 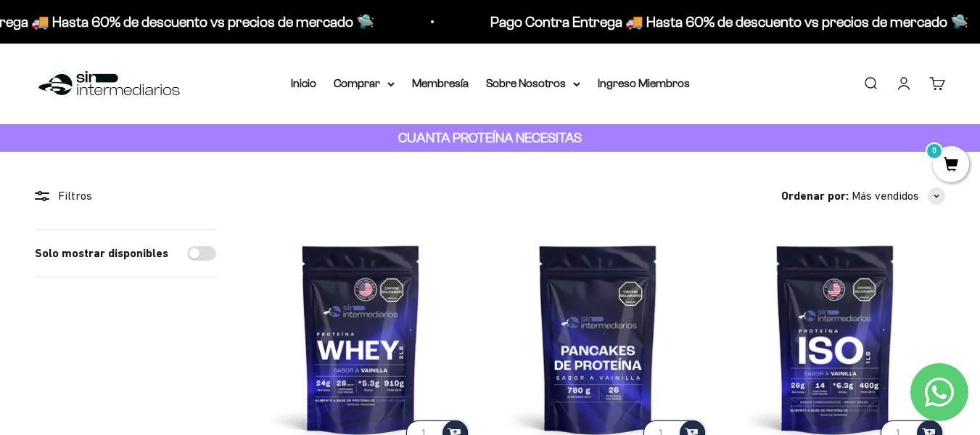 What do you see at coordinates (934, 151) in the screenshot?
I see `mark: 0` at bounding box center [934, 151].